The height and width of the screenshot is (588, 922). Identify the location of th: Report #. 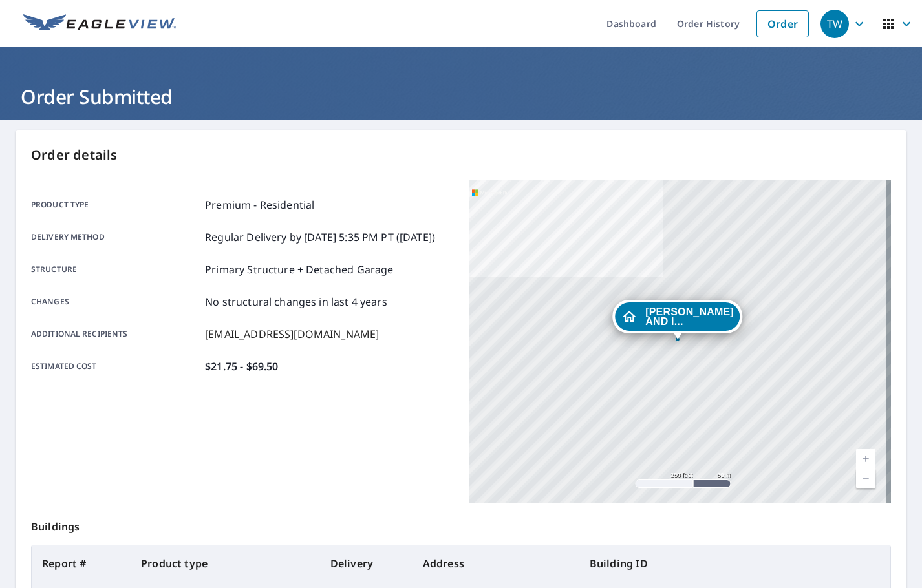
(80, 564).